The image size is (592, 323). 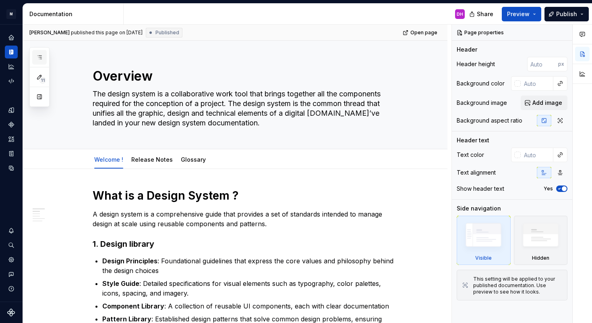 I want to click on div: Glossary, so click(x=193, y=159).